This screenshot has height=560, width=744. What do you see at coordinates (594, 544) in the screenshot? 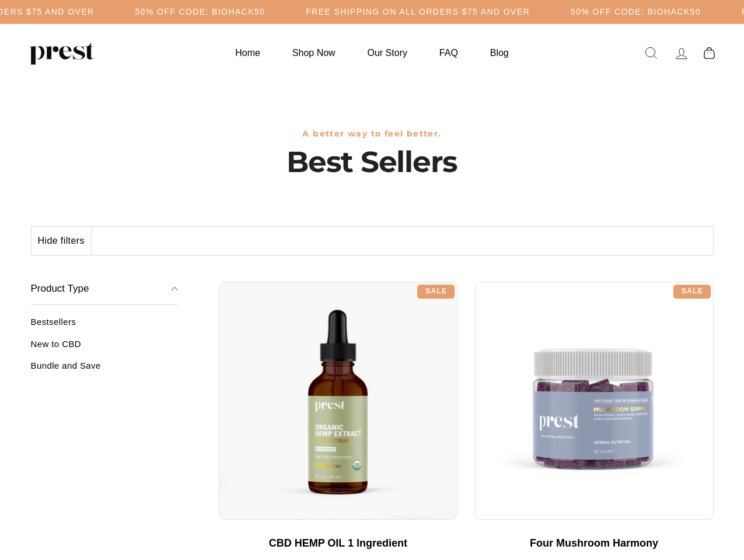
I see `div: Four Mushroom Harmony` at bounding box center [594, 544].